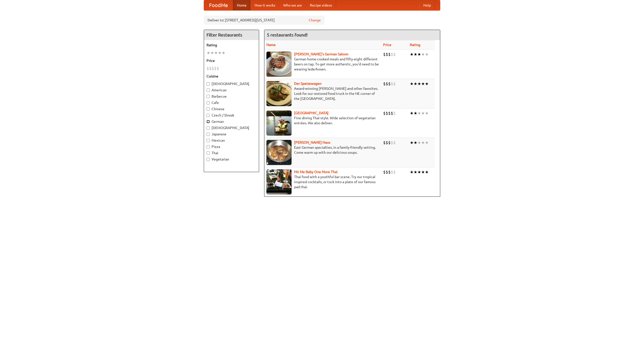  I want to click on input: Japanese, so click(209, 134).